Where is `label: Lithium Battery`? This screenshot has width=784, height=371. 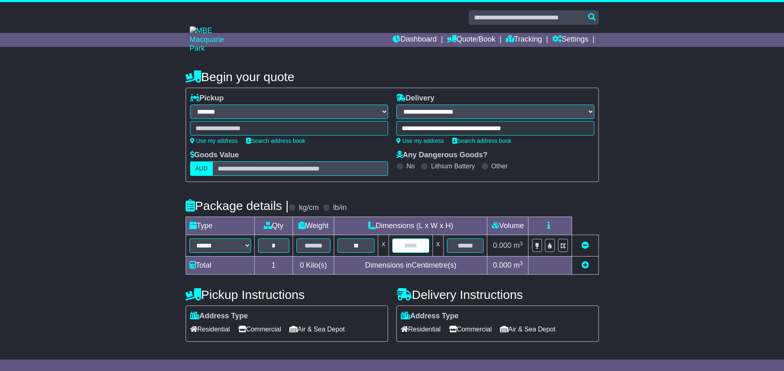 label: Lithium Battery is located at coordinates (452, 166).